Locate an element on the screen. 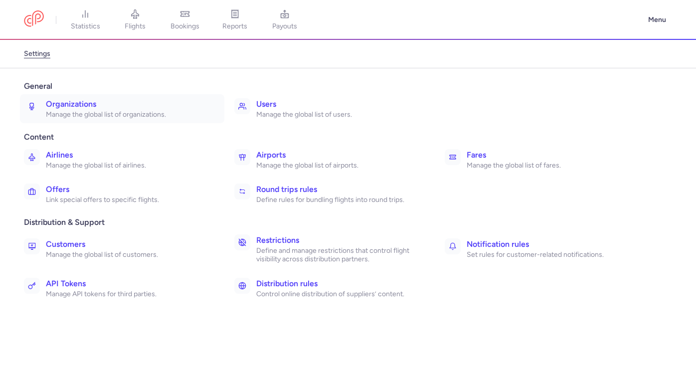  a: Distribution rulesControl online distribution of suppliers’ content. is located at coordinates (333, 288).